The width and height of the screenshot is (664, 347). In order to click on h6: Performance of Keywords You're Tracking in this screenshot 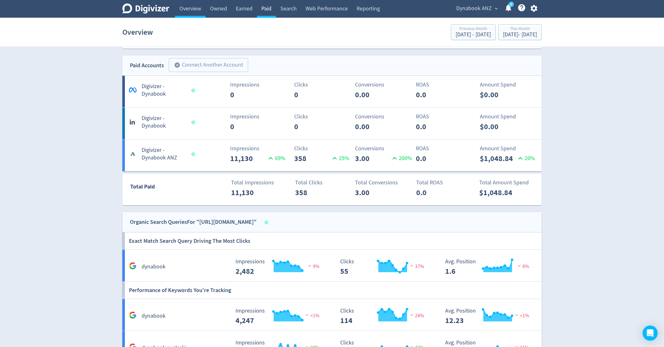, I will do `click(180, 290)`.